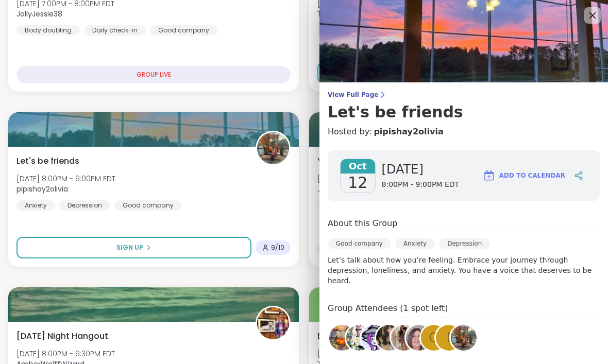 Image resolution: width=608 pixels, height=364 pixels. What do you see at coordinates (342, 338) in the screenshot?
I see `a: HeatherCM24` at bounding box center [342, 338].